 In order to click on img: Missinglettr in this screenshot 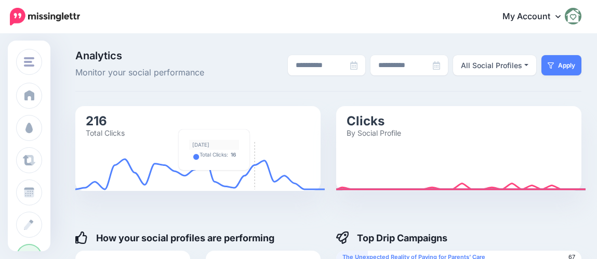, I will do `click(45, 17)`.